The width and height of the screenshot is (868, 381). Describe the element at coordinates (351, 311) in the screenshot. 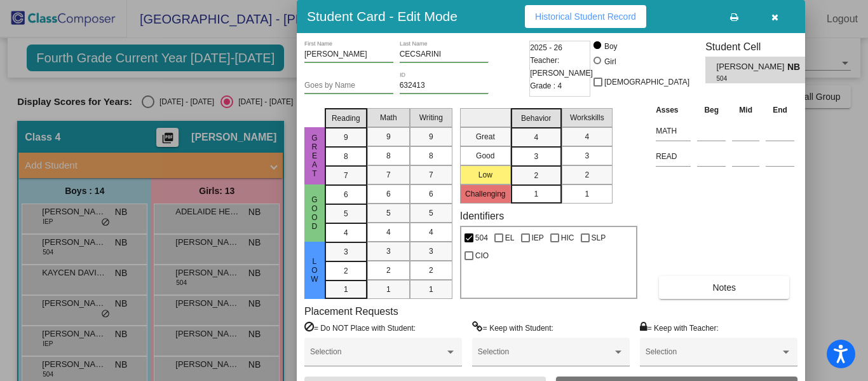

I see `label: Placement Requests` at that location.